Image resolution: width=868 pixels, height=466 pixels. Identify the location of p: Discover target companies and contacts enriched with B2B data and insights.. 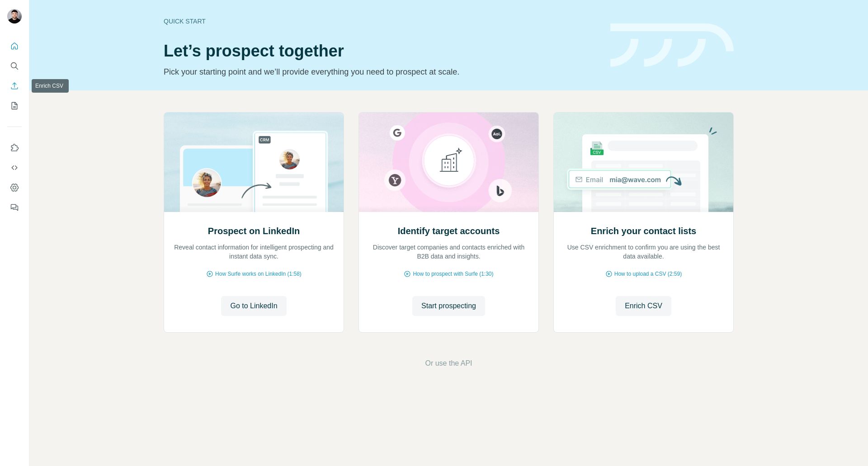
(448, 252).